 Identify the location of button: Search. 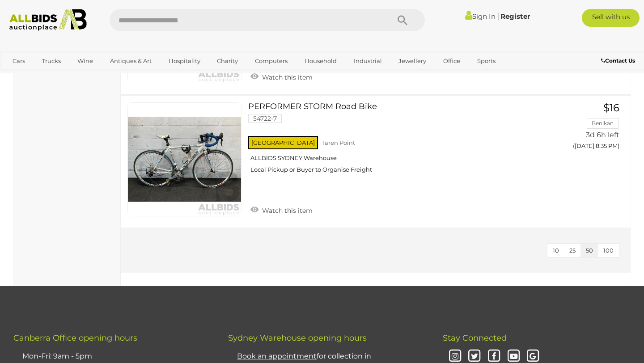
(402, 20).